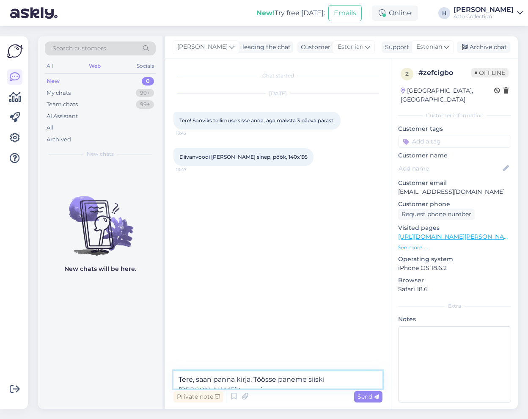 The image size is (528, 419). Describe the element at coordinates (58, 93) in the screenshot. I see `div: My chats` at that location.